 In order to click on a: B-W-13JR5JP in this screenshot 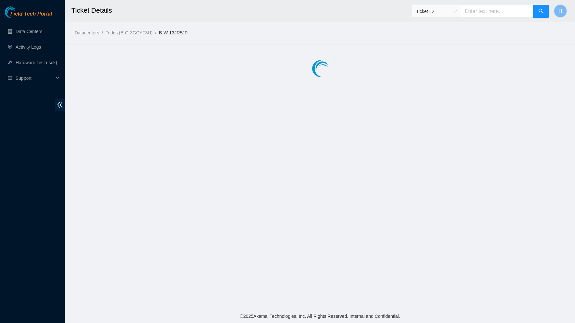, I will do `click(173, 33)`.